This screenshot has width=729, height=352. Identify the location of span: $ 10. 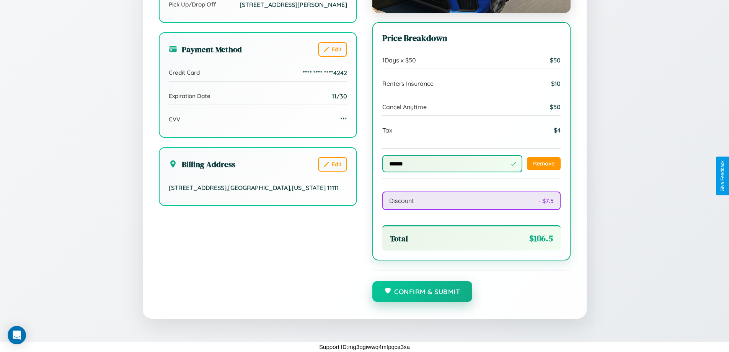
(556, 83).